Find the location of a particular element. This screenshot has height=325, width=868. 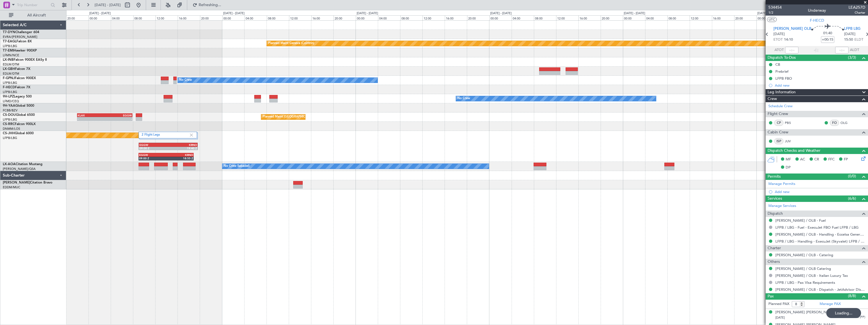

span: LX-INB is located at coordinates (8, 60).